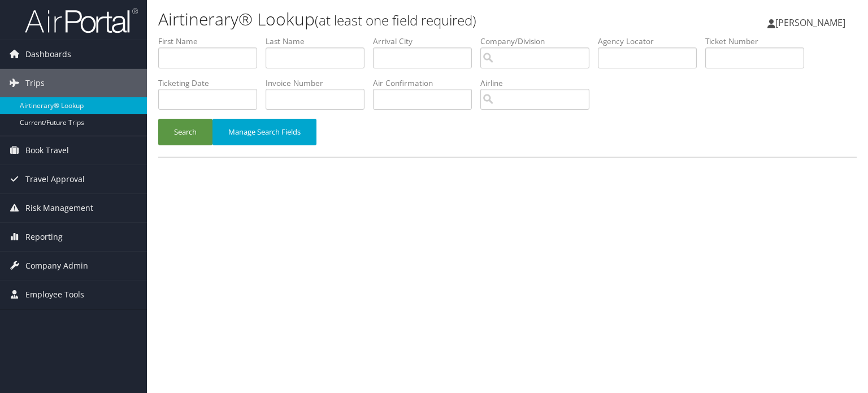 This screenshot has height=393, width=868. What do you see at coordinates (427, 41) in the screenshot?
I see `label: Arrival City` at bounding box center [427, 41].